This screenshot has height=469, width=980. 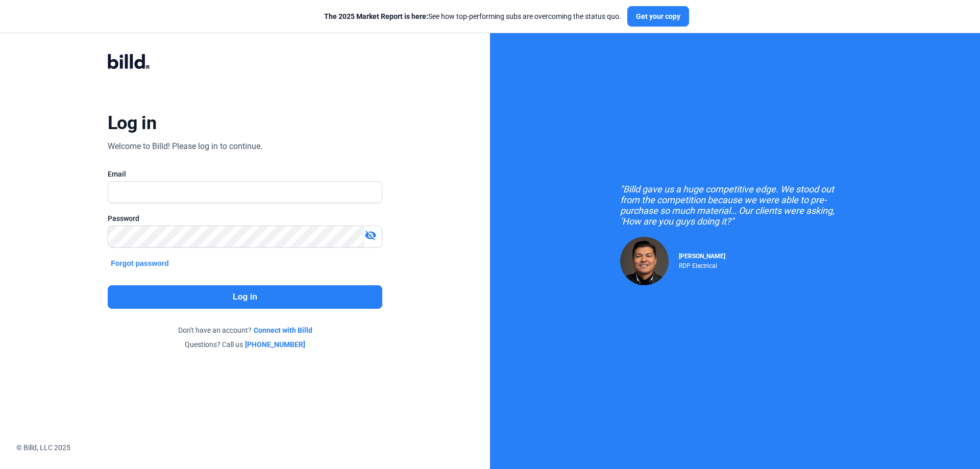 What do you see at coordinates (645, 261) in the screenshot?
I see `img: Raul Pacheco` at bounding box center [645, 261].